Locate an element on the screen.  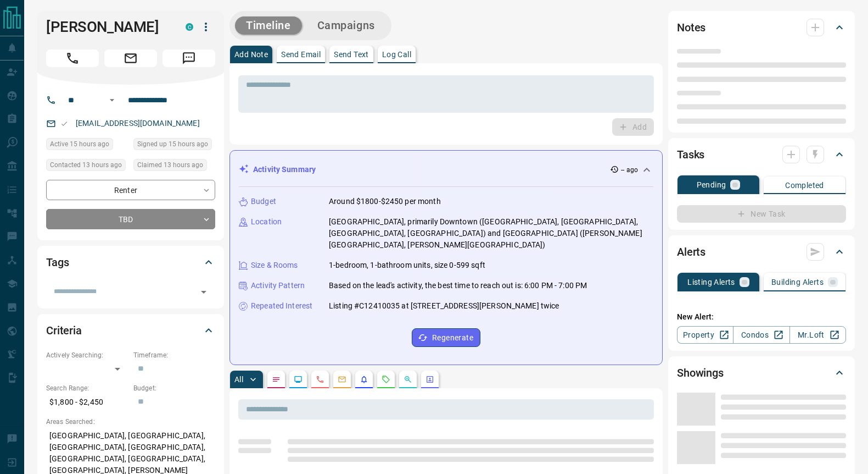
p: 1-bedroom, 1-bathroom units, size 0-599 sqft is located at coordinates (407, 264).